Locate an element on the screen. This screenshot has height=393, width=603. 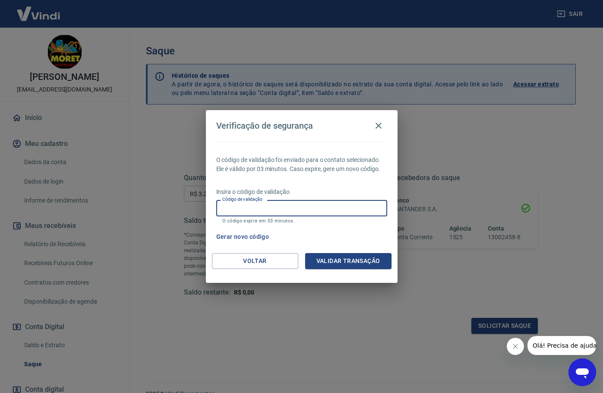
h4: Verificação de segurança is located at coordinates (265, 126).